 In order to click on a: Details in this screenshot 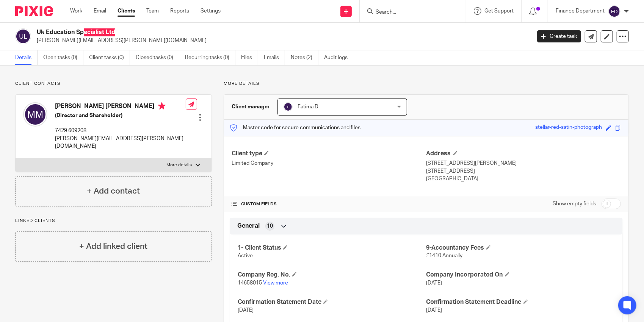, I will do `click(26, 58)`.